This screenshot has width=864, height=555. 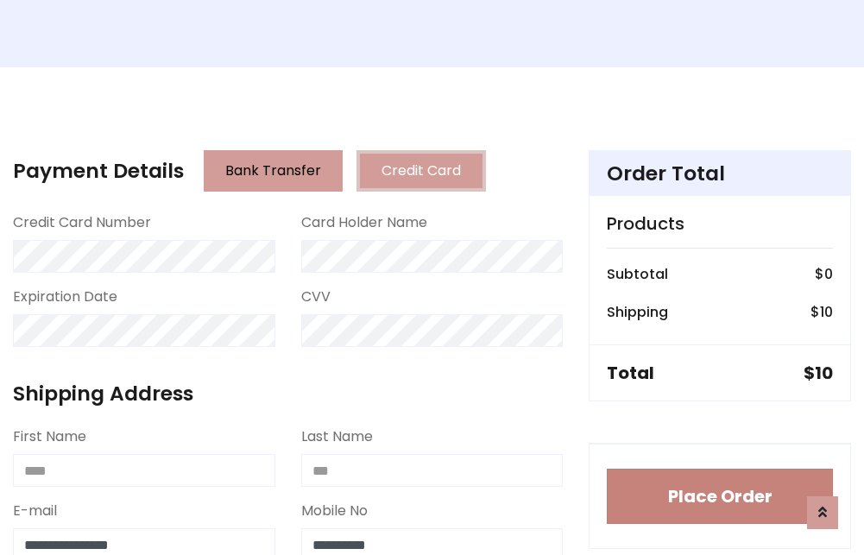 What do you see at coordinates (35, 511) in the screenshot?
I see `label: E-mail` at bounding box center [35, 511].